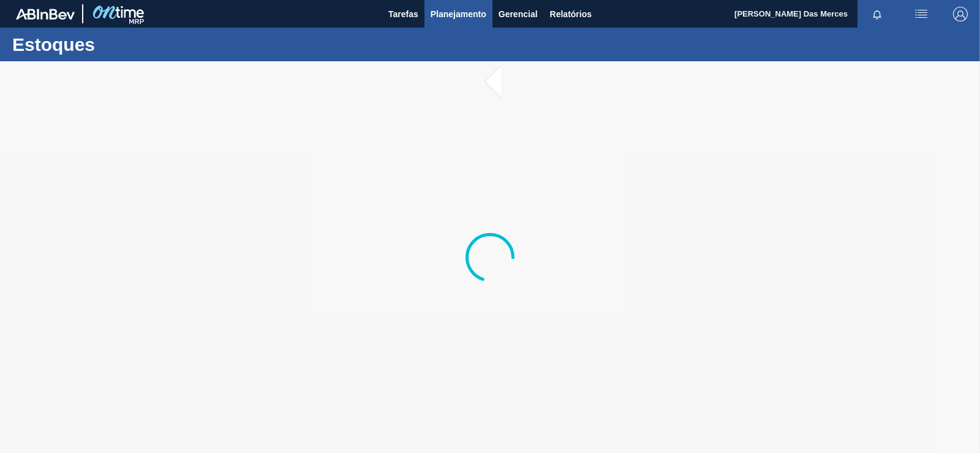 The width and height of the screenshot is (980, 453). What do you see at coordinates (571, 14) in the screenshot?
I see `span: Relatórios` at bounding box center [571, 14].